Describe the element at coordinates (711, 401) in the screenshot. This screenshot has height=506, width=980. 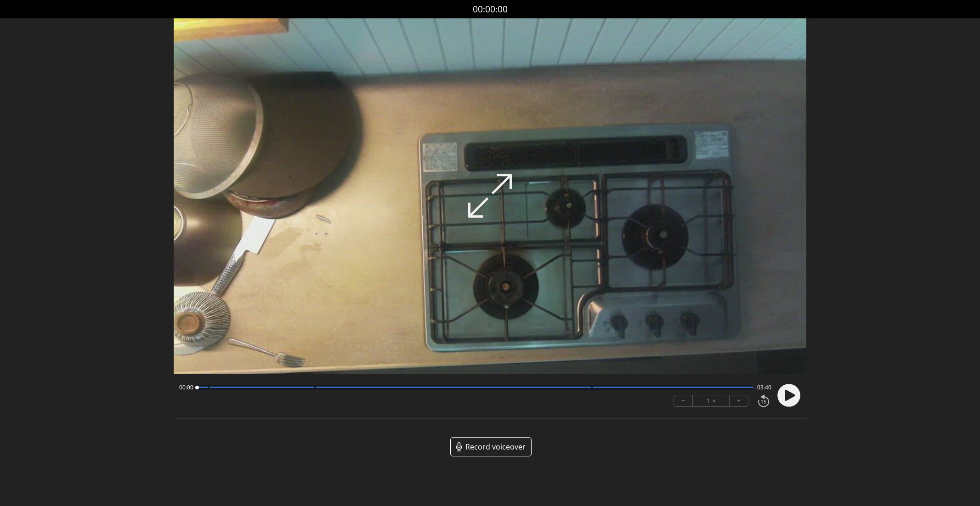
I see `div: 1 ×` at that location.